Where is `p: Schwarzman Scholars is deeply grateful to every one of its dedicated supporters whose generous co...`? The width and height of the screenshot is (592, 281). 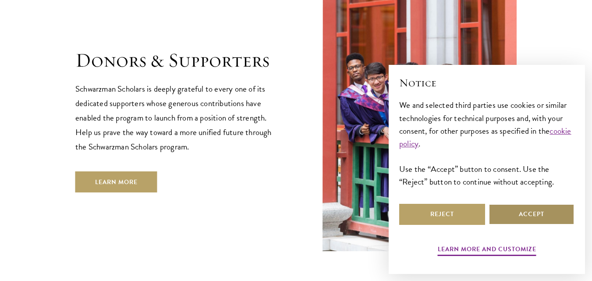
p: Schwarzman Scholars is deeply grateful to every one of its dedicated supporters whose generous co... is located at coordinates (177, 117).